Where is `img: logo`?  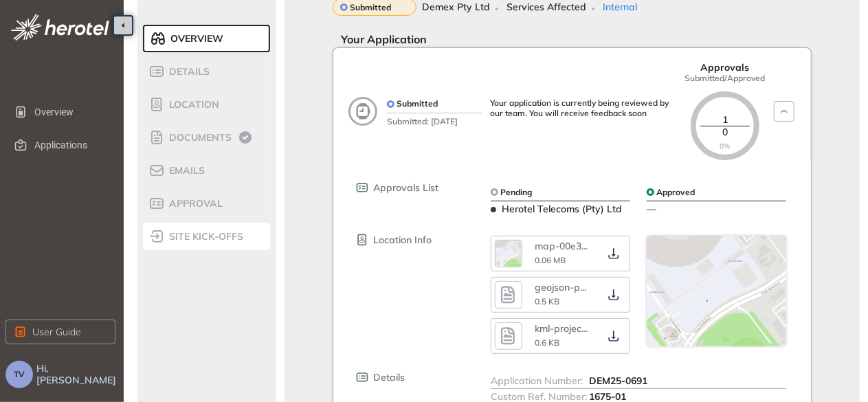
img: logo is located at coordinates (60, 27).